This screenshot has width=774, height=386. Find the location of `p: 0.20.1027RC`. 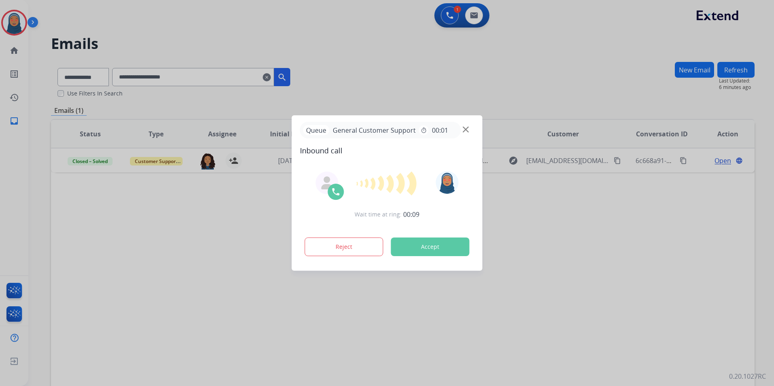

p: 0.20.1027RC is located at coordinates (747, 376).